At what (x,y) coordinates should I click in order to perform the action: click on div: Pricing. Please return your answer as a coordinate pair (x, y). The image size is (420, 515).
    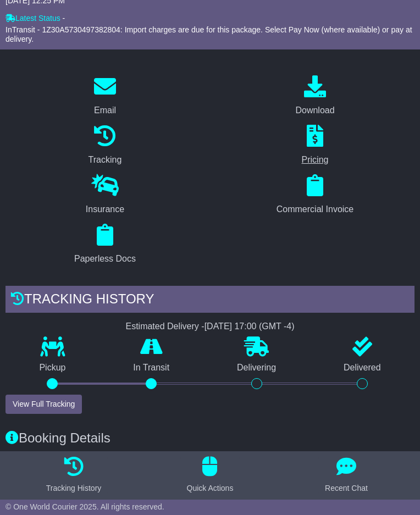
    Looking at the image, I should click on (315, 160).